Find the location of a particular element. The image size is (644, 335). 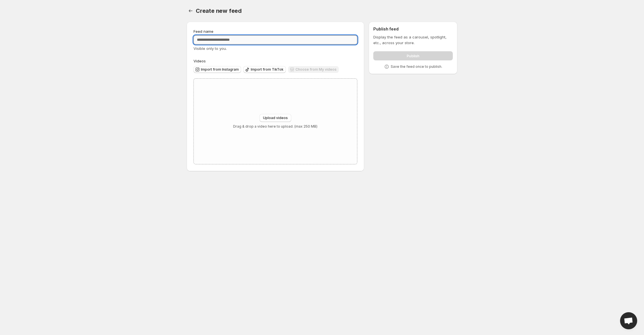

p: Display the feed as a carousel, spotlight, etc., across your store. is located at coordinates (413, 40).